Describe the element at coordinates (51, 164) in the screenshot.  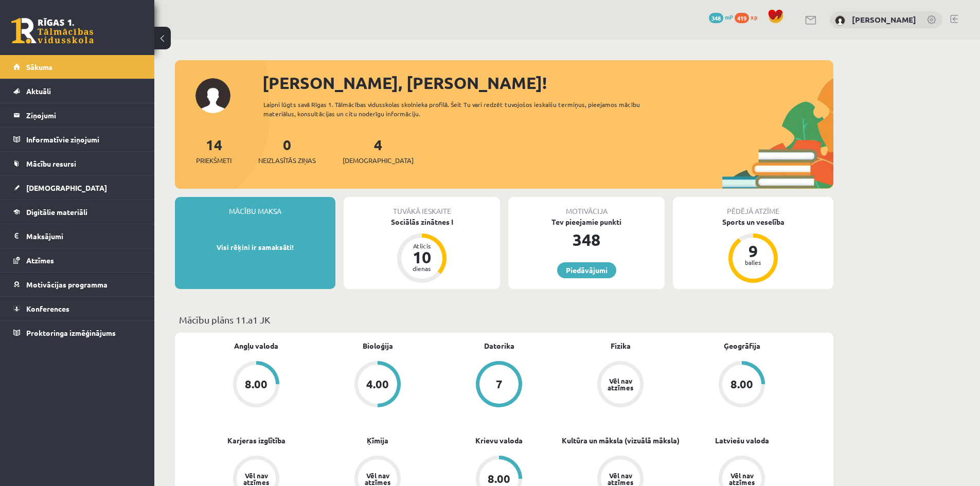
I see `span: Mācību resursi` at that location.